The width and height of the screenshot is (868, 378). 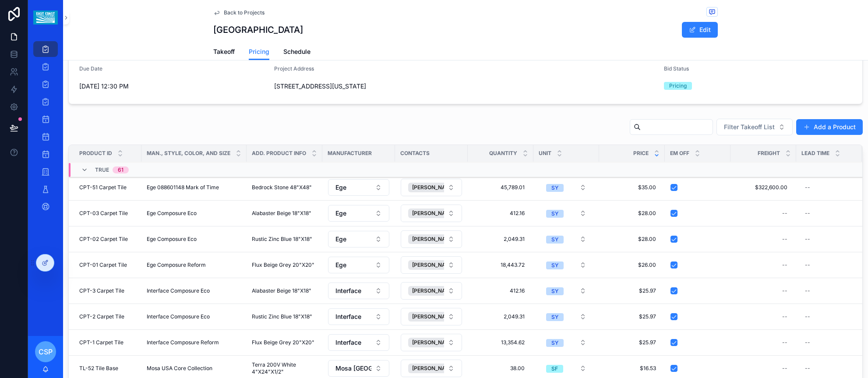 What do you see at coordinates (500, 369) in the screenshot?
I see `span: 38.00` at bounding box center [500, 369].